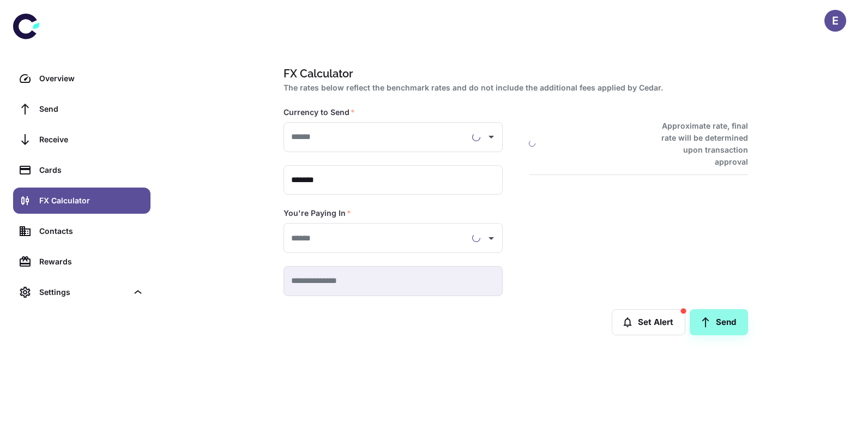 Image resolution: width=868 pixels, height=422 pixels. Describe the element at coordinates (82, 139) in the screenshot. I see `a: Receive` at that location.